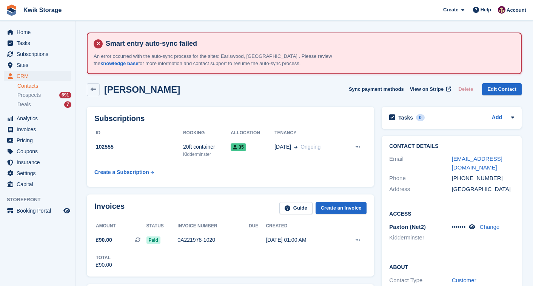 This screenshot has width=533, height=286. What do you see at coordinates (451, 10) in the screenshot?
I see `span: Create` at bounding box center [451, 10].